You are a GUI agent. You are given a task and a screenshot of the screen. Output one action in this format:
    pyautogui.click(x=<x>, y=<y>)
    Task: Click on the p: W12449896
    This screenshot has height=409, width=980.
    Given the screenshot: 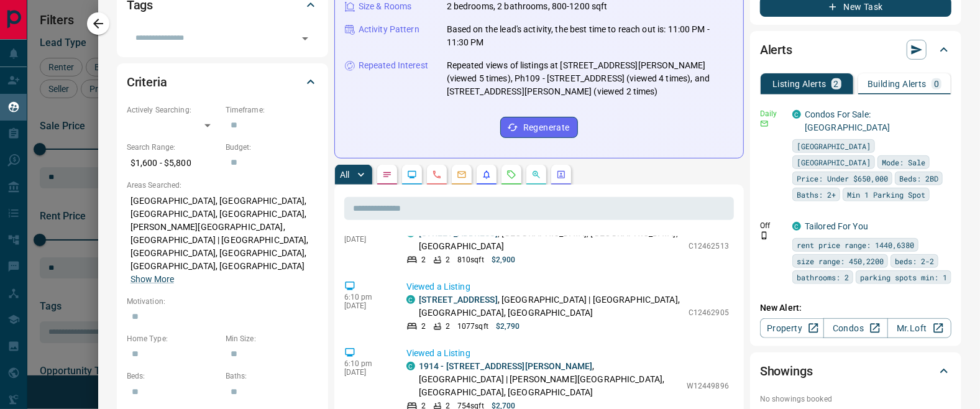 What is the action you would take?
    pyautogui.click(x=708, y=387)
    